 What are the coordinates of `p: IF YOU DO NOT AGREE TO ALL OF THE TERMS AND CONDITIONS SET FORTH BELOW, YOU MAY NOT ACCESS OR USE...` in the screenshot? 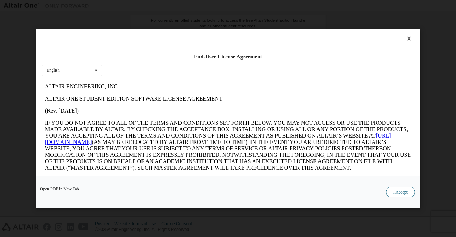 It's located at (186, 65).